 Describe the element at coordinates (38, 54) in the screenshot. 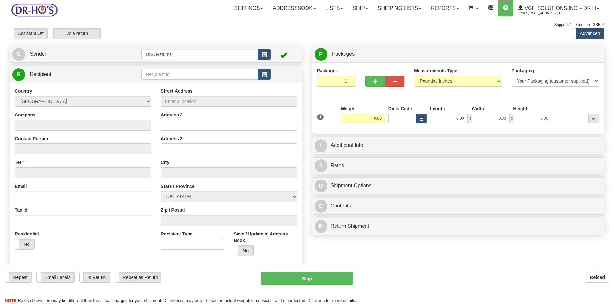

I see `span: Sender` at that location.